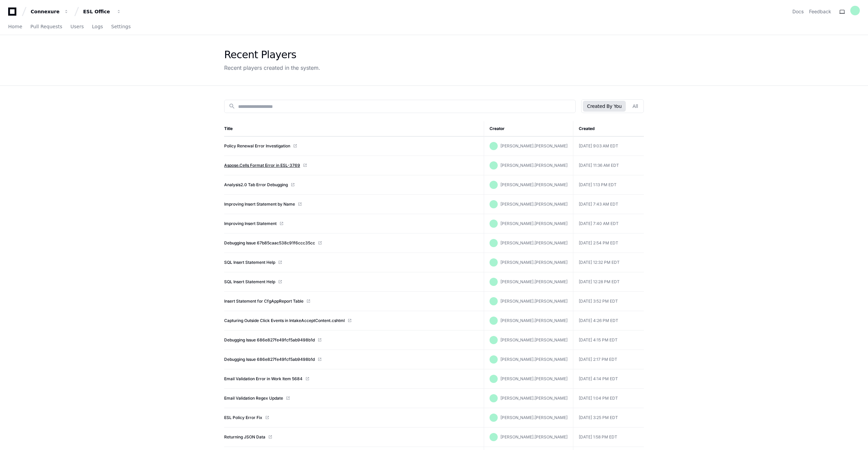 The width and height of the screenshot is (868, 450). What do you see at coordinates (245, 437) in the screenshot?
I see `a: Returning JSON Data` at bounding box center [245, 437].